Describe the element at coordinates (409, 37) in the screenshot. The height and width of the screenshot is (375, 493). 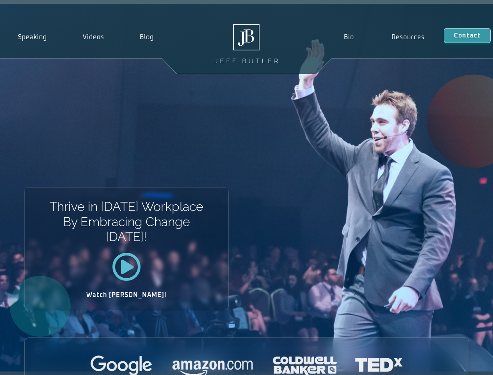
I see `a: Resources` at that location.